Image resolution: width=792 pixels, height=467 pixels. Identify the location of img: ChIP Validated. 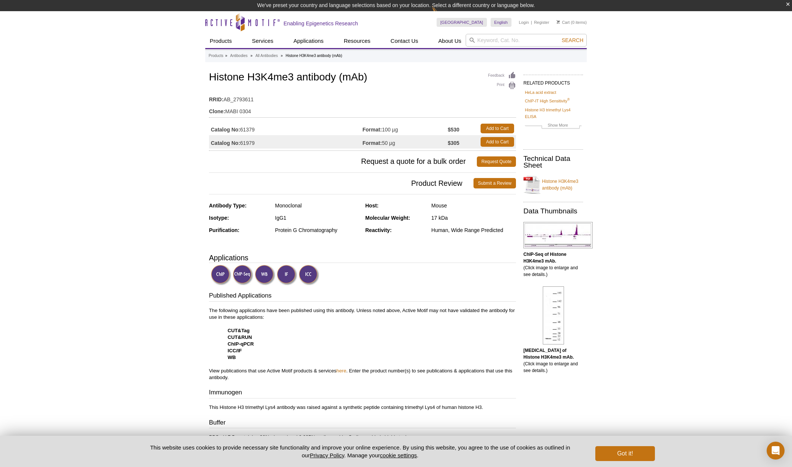
(221, 275).